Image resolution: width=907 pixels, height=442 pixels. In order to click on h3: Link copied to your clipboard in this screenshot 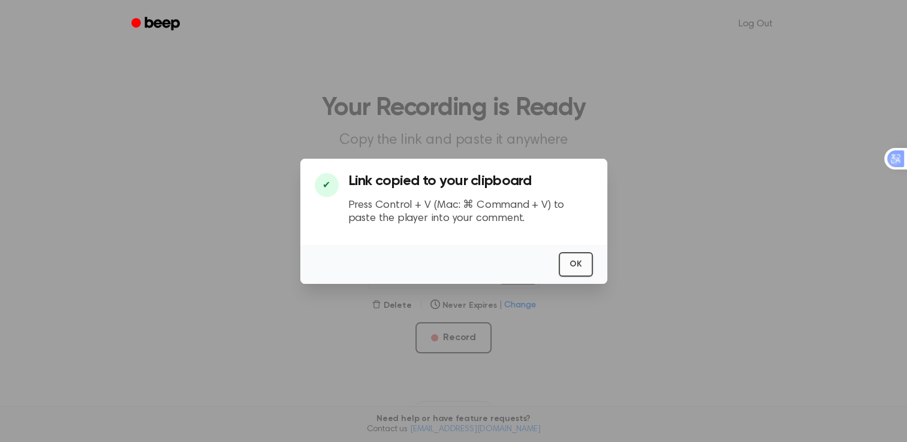, I will do `click(471, 181)`.